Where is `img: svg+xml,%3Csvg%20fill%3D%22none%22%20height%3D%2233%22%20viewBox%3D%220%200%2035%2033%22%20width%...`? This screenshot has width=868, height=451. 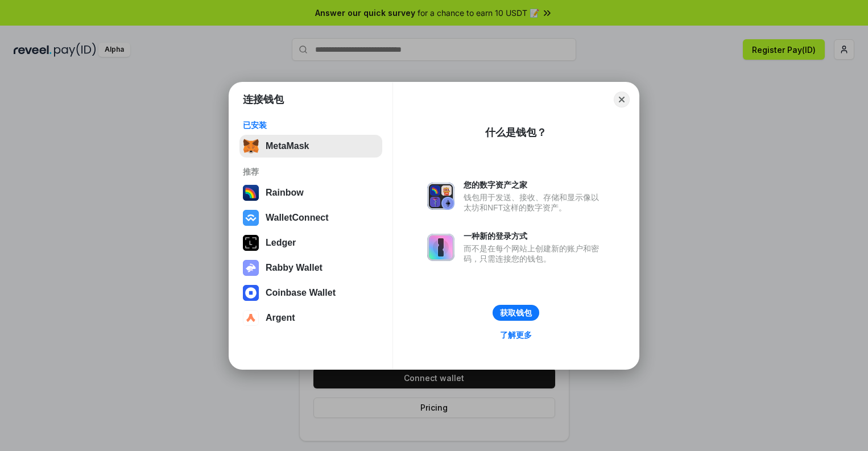 img: svg+xml,%3Csvg%20fill%3D%22none%22%20height%3D%2233%22%20viewBox%3D%220%200%2035%2033%22%20width%... is located at coordinates (251, 147).